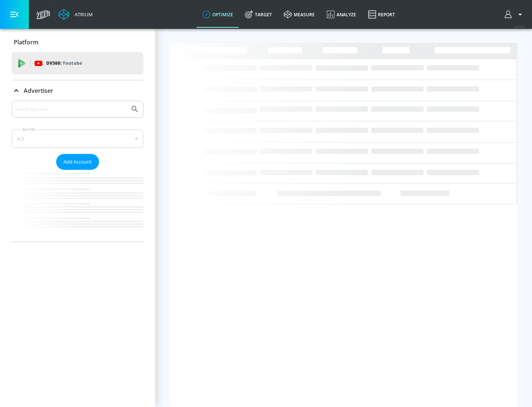 This screenshot has width=532, height=407. What do you see at coordinates (29, 129) in the screenshot?
I see `label: Sort By` at bounding box center [29, 129].